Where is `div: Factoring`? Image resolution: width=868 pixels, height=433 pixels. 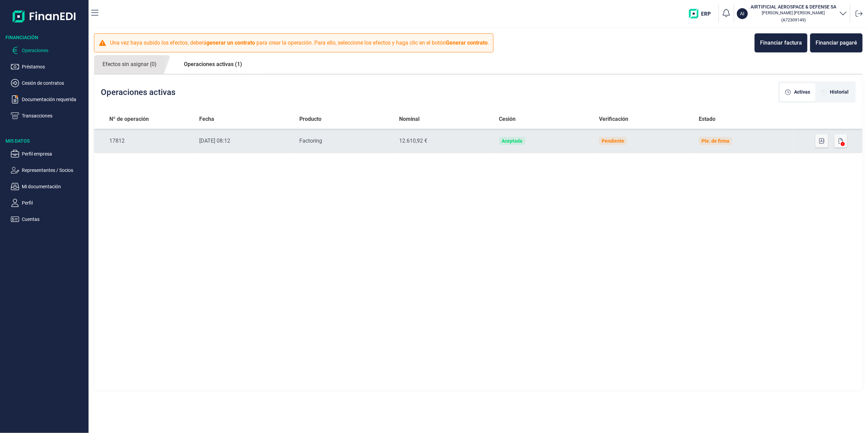 div: Factoring is located at coordinates (343, 141).